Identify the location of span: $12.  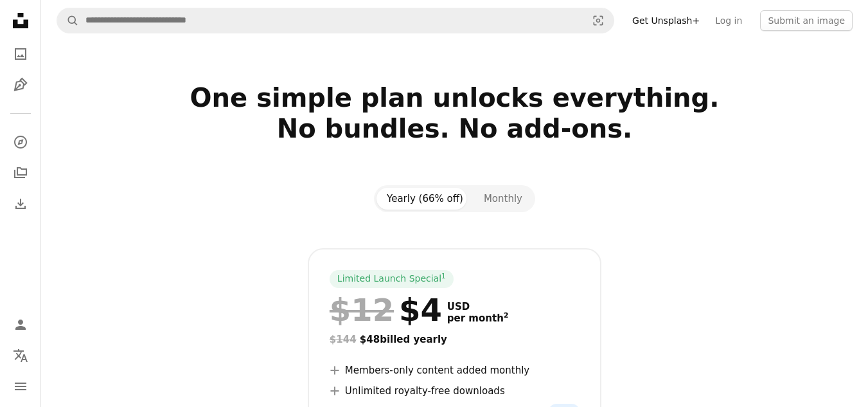
(361, 310).